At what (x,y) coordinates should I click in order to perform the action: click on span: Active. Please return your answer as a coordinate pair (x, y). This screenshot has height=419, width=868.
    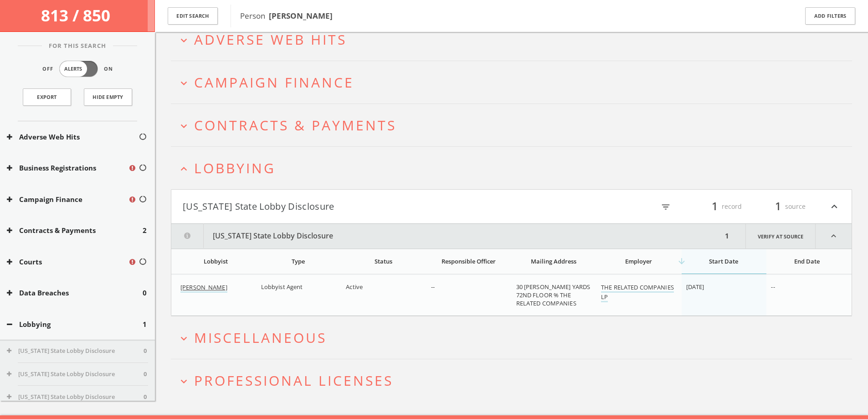
    Looking at the image, I should click on (354, 287).